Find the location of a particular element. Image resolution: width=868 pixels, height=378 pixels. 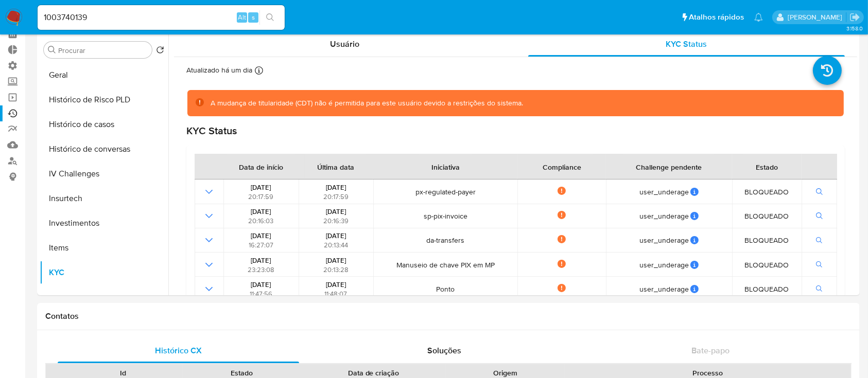

a: Notificações is located at coordinates (758, 17).